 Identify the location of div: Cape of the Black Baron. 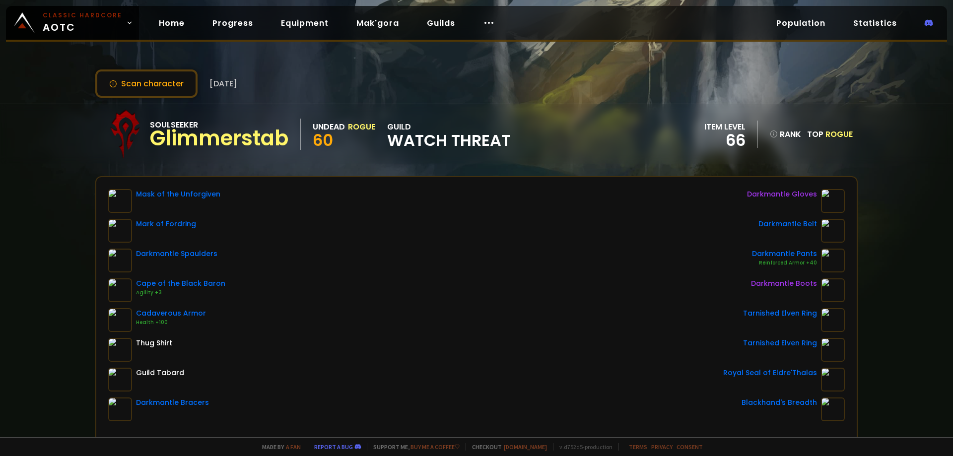
(181, 284).